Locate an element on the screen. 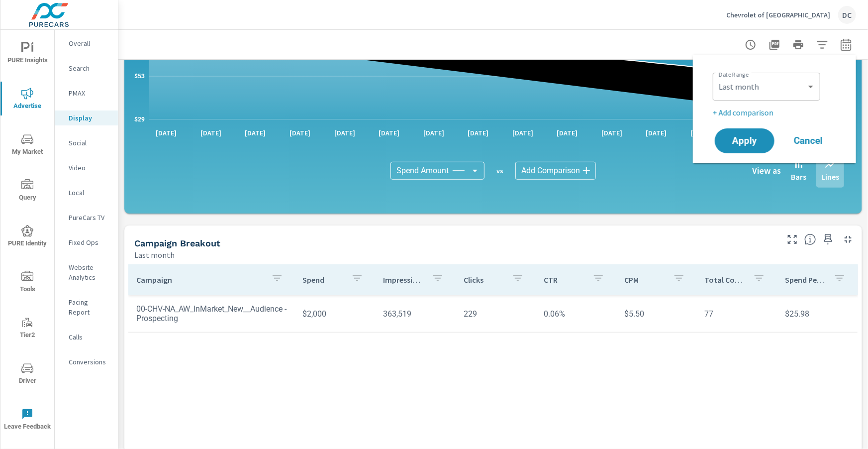  span: Apply is located at coordinates (744, 141).